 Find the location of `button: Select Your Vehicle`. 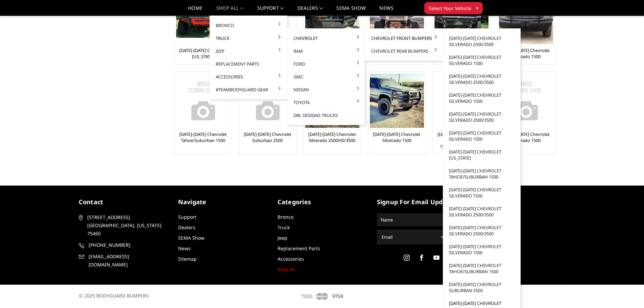

button: Select Your Vehicle is located at coordinates (453, 8).